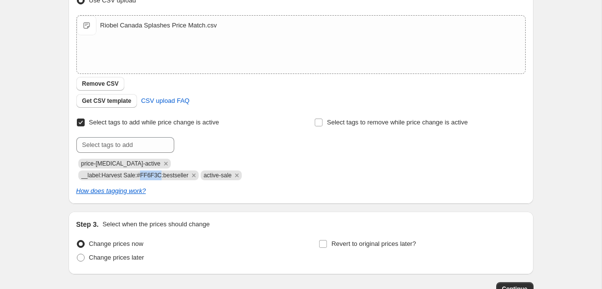 The width and height of the screenshot is (602, 289). Describe the element at coordinates (165, 101) in the screenshot. I see `a: CSV upload FAQ` at that location.